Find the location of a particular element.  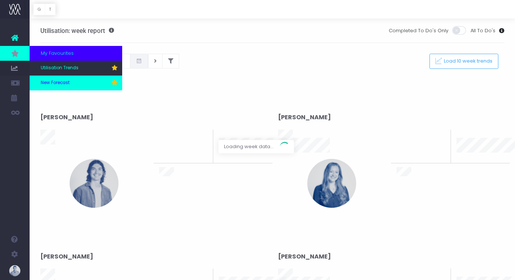

a: Utilisation Trends is located at coordinates (76, 68).